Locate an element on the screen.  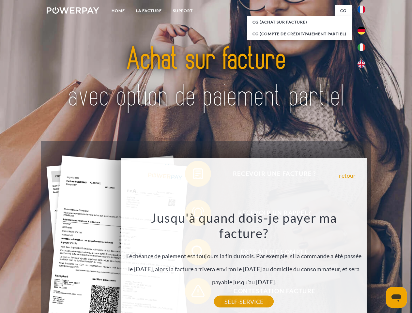
a: retour is located at coordinates (347, 176).